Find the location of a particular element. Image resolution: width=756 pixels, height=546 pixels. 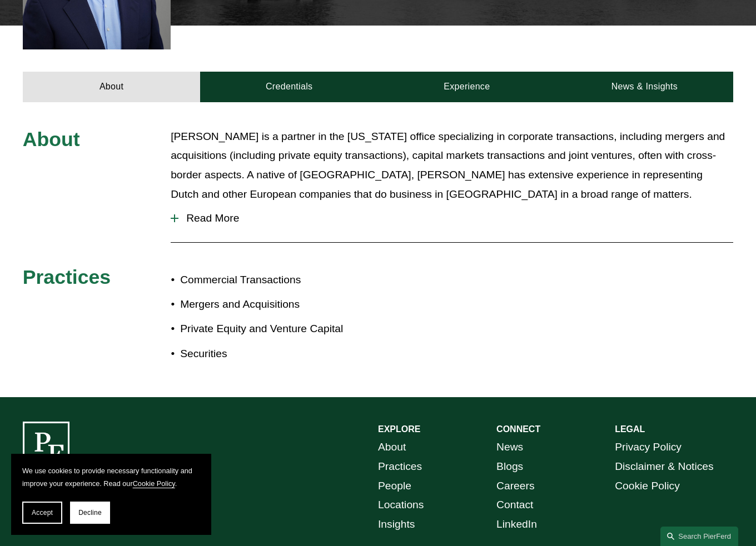

a: People is located at coordinates (395, 486).